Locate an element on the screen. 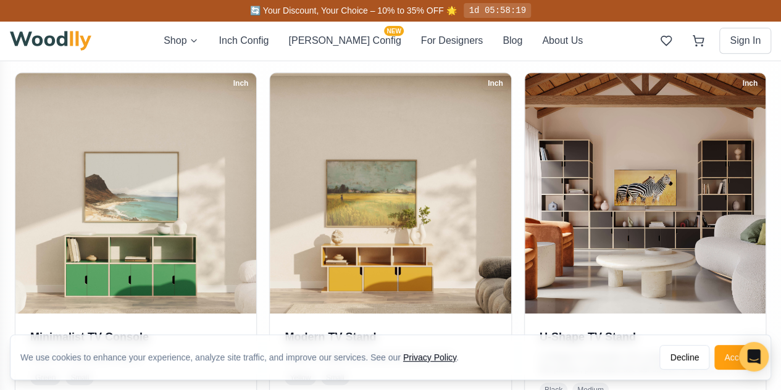 The image size is (781, 390). button: Blog is located at coordinates (513, 41).